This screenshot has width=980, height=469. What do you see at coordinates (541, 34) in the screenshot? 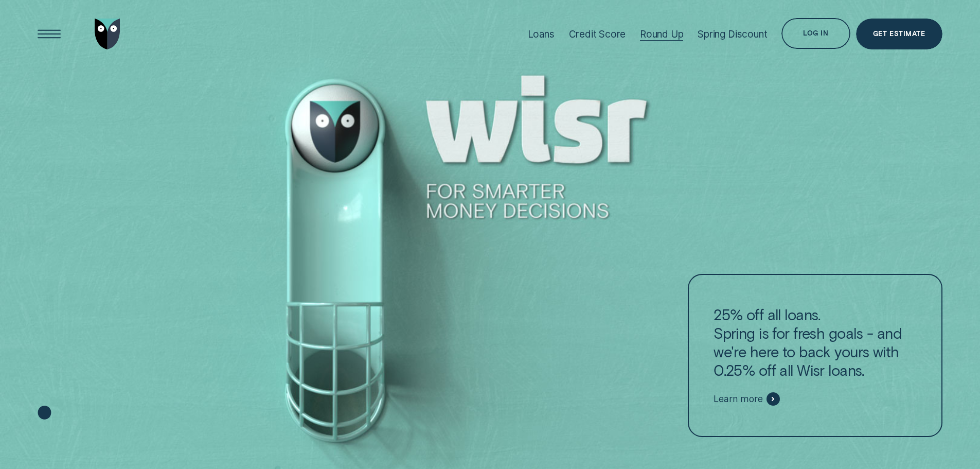
I see `div: Loans` at bounding box center [541, 34].